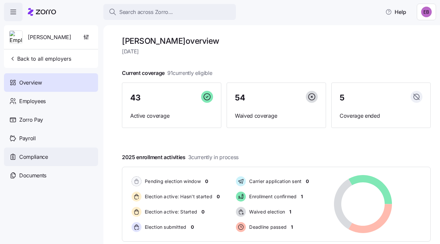 This screenshot has width=440, height=244. I want to click on button: Search across Zorro..., so click(170, 12).